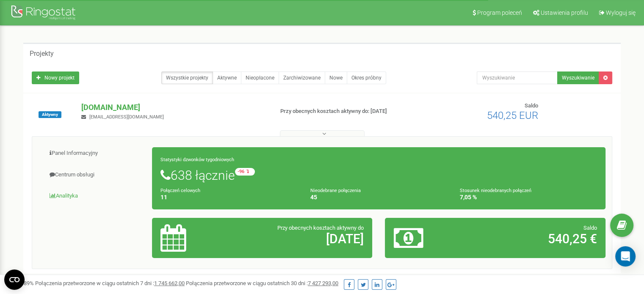 The width and height of the screenshot is (644, 294). What do you see at coordinates (335, 191) in the screenshot?
I see `small: Nieodebrane połączenia` at bounding box center [335, 191].